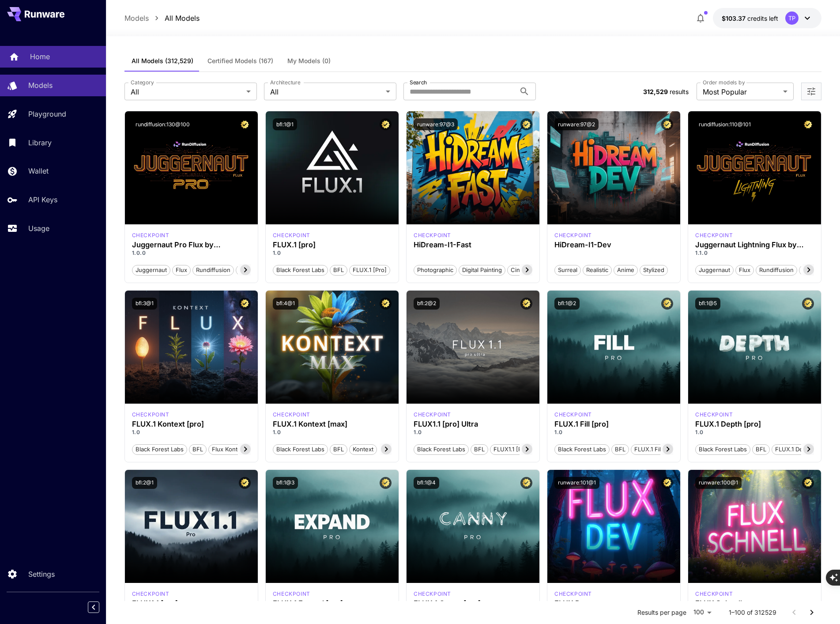  Describe the element at coordinates (679, 91) in the screenshot. I see `span: results` at that location.